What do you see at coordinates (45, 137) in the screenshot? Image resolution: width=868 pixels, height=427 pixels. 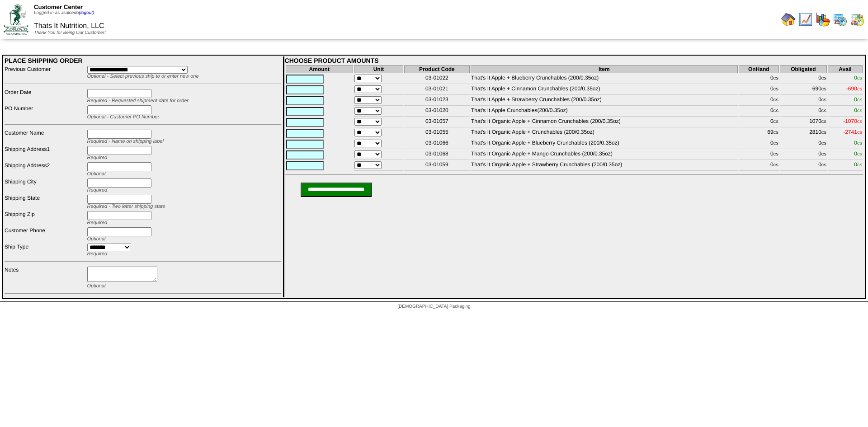 I see `td: Customer Name` at bounding box center [45, 137].